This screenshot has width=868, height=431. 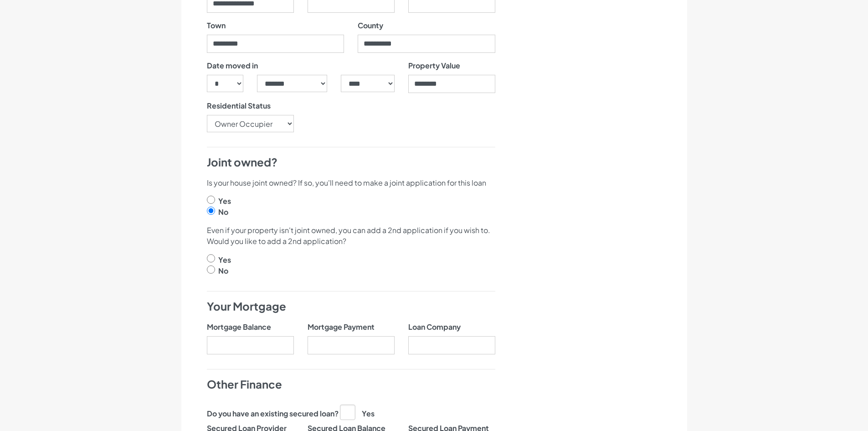 What do you see at coordinates (351, 162) in the screenshot?
I see `h4: Joint owned?` at bounding box center [351, 162].